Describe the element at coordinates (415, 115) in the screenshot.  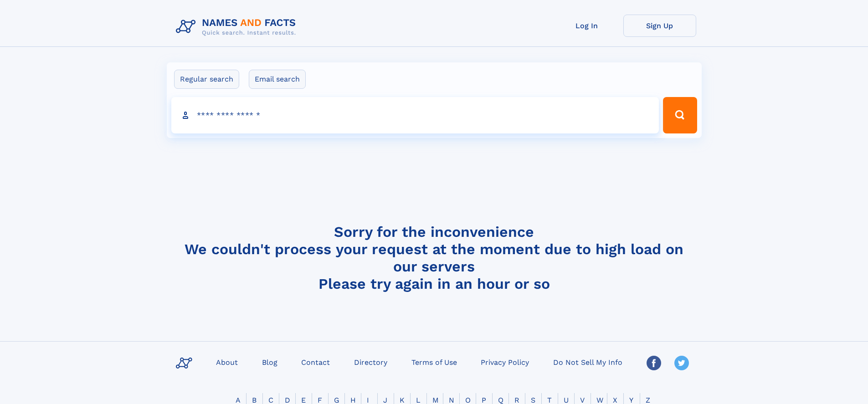
I see `input: search input` at that location.